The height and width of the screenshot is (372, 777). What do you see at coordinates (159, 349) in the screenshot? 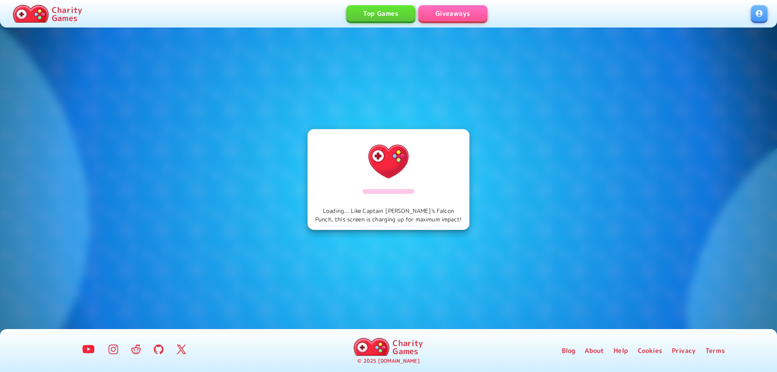
I see `img: GitHub Logo` at bounding box center [159, 349].